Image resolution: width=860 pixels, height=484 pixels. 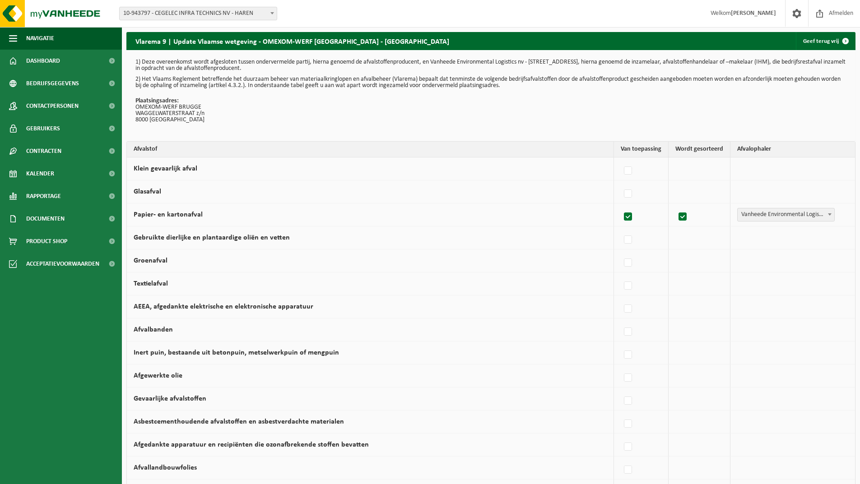 What do you see at coordinates (223, 307) in the screenshot?
I see `label: AEEA, afgedankte elektrische en elektronische apparatuur` at bounding box center [223, 307].